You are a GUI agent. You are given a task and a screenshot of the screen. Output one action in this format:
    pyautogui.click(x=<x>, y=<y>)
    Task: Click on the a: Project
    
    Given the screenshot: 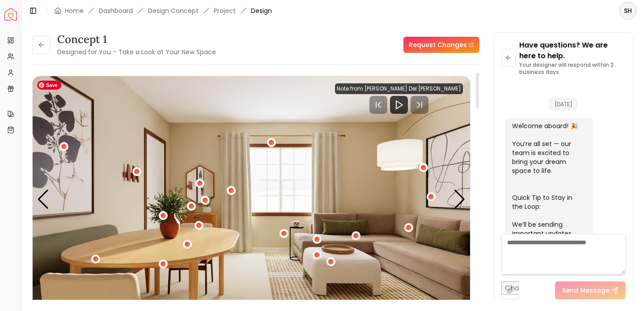 What is the action you would take?
    pyautogui.click(x=224, y=10)
    